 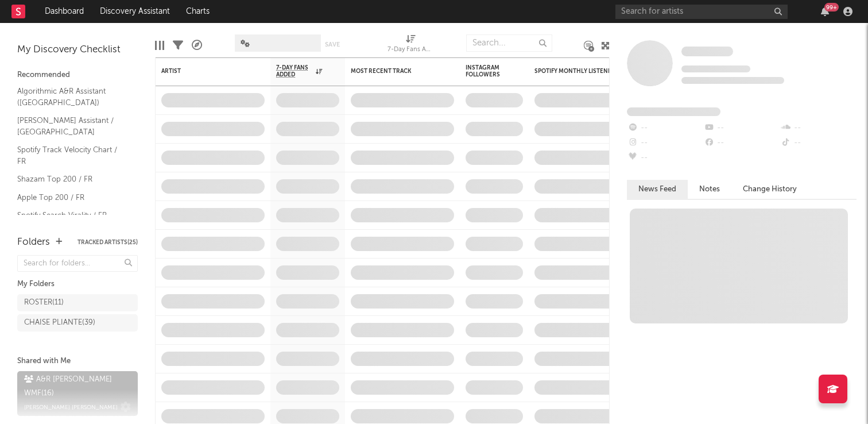 What do you see at coordinates (78, 362) in the screenshot?
I see `div: Shared with Me` at bounding box center [78, 362].